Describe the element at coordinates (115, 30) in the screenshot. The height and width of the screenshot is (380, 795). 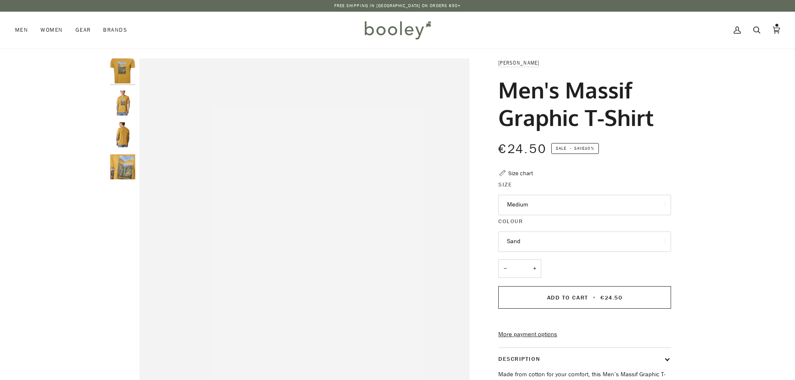
I see `span: Brands` at that location.